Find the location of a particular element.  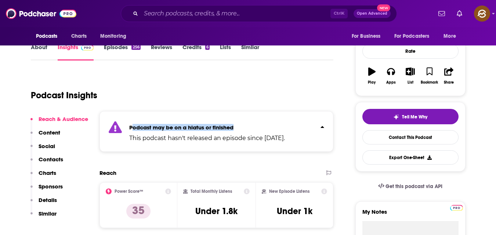

img: User Profile is located at coordinates (482, 14).